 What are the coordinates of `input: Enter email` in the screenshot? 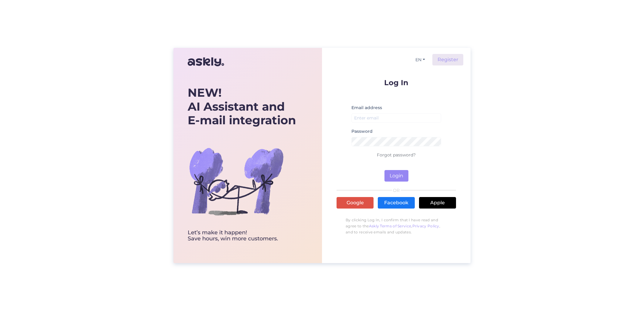 It's located at (397, 118).